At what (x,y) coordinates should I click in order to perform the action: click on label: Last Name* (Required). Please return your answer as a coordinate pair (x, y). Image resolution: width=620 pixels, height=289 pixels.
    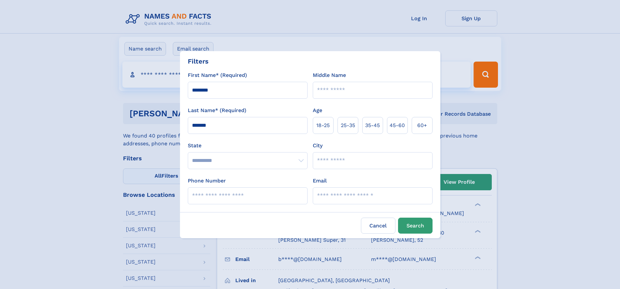
    Looking at the image, I should click on (217, 110).